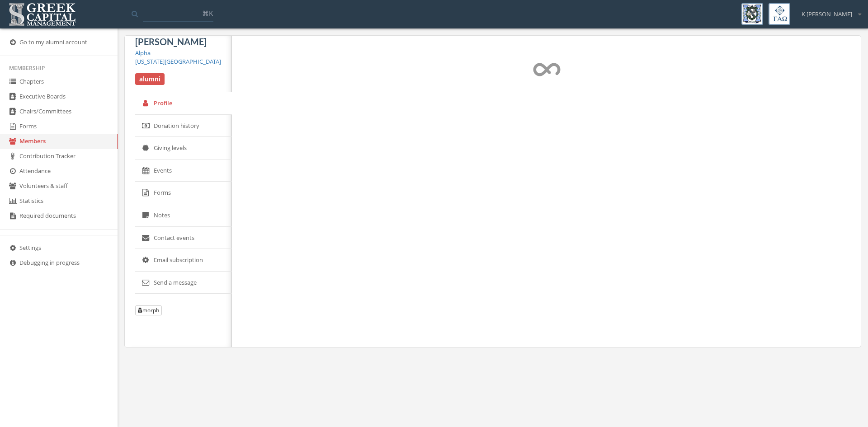 Image resolution: width=868 pixels, height=427 pixels. What do you see at coordinates (184, 148) in the screenshot?
I see `a: Giving levels` at bounding box center [184, 148].